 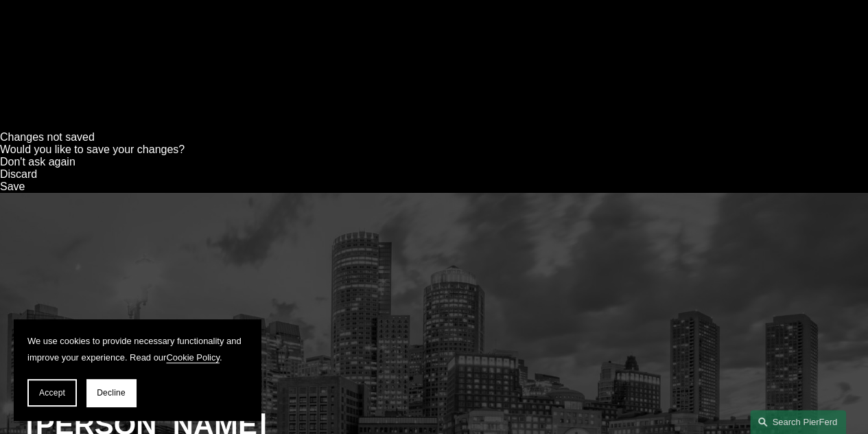 What do you see at coordinates (52, 393) in the screenshot?
I see `span: Accept` at bounding box center [52, 393].